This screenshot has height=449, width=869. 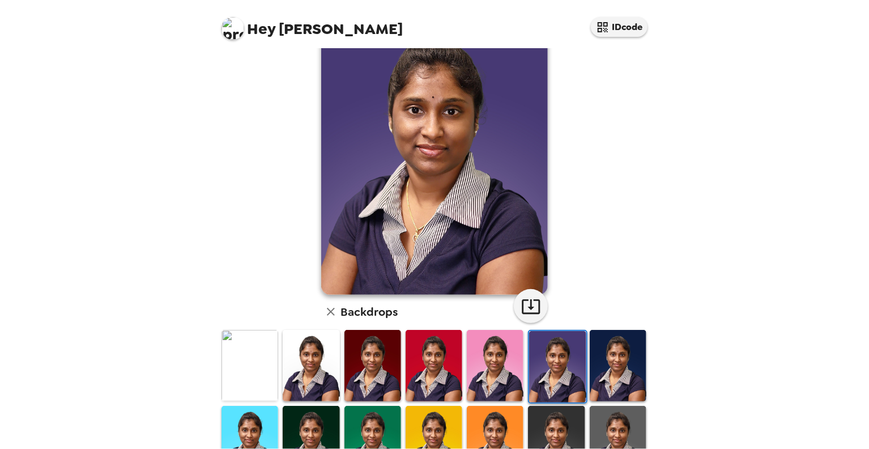 What do you see at coordinates (233, 28) in the screenshot?
I see `img: profile pic` at bounding box center [233, 28].